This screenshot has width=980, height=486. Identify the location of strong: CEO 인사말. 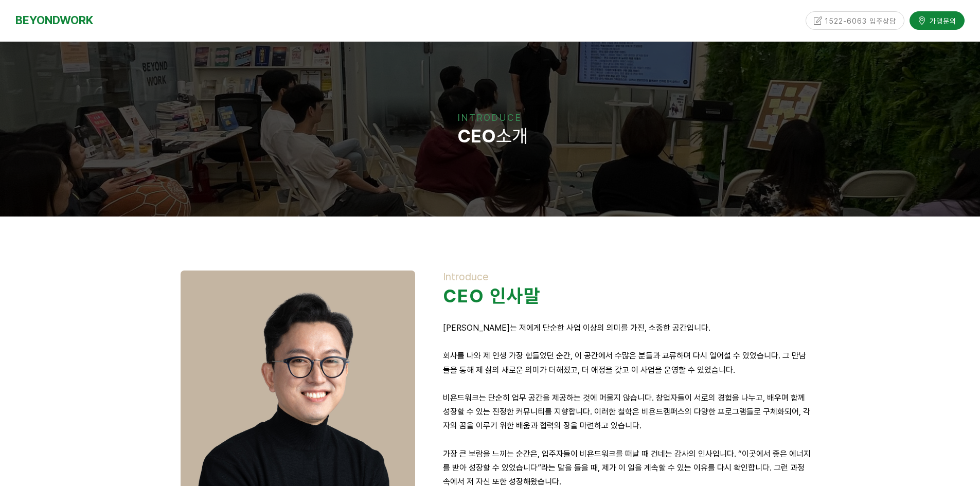
(492, 296).